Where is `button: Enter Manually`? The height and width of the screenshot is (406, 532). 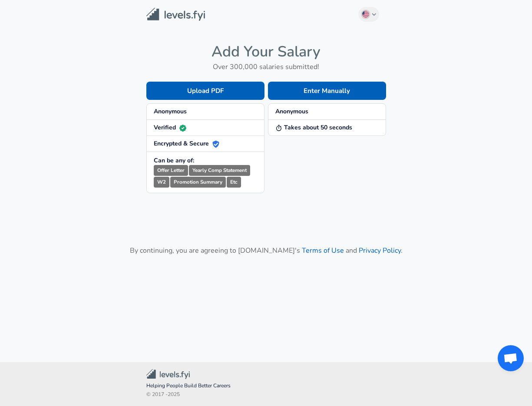
button: Enter Manually is located at coordinates (327, 91).